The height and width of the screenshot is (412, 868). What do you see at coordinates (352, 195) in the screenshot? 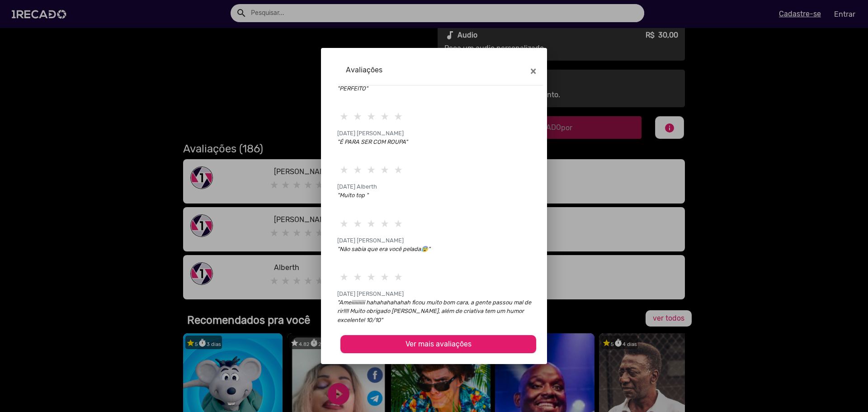
I see `i: "Muito top "` at bounding box center [352, 195].